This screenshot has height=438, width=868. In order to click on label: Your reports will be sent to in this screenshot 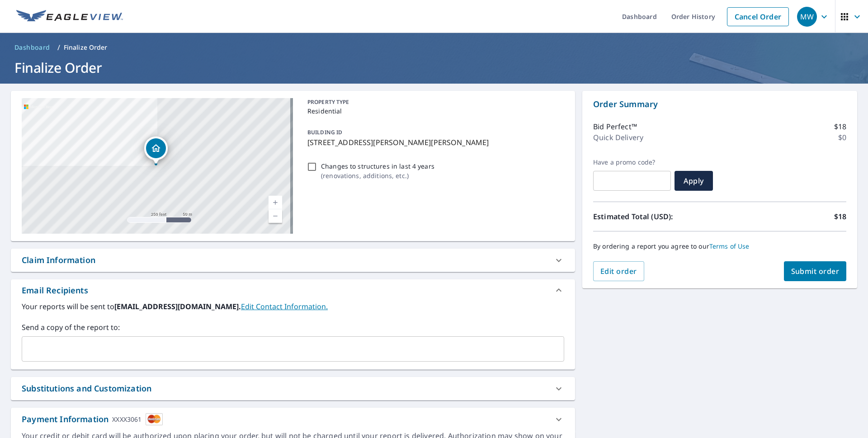, I will do `click(293, 306)`.